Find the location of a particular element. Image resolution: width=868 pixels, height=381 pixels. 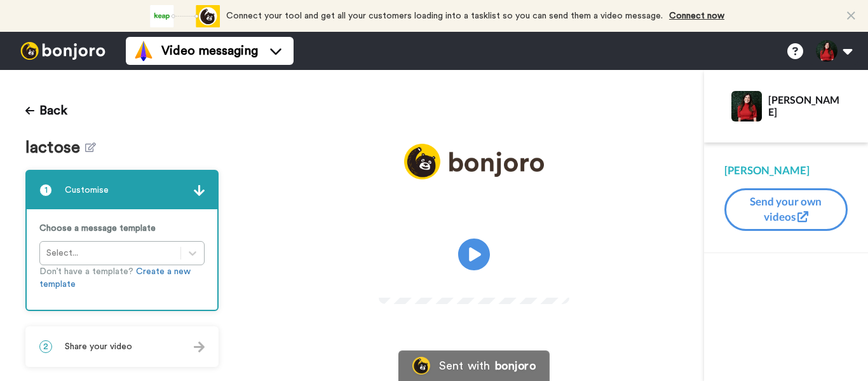

span: Connect your tool and get all your customers loading into a tasklist so you can send them a video... is located at coordinates (444, 16).